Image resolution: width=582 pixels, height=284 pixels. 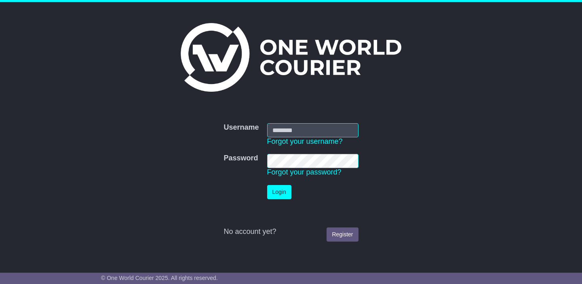 I want to click on img: One World, so click(x=291, y=57).